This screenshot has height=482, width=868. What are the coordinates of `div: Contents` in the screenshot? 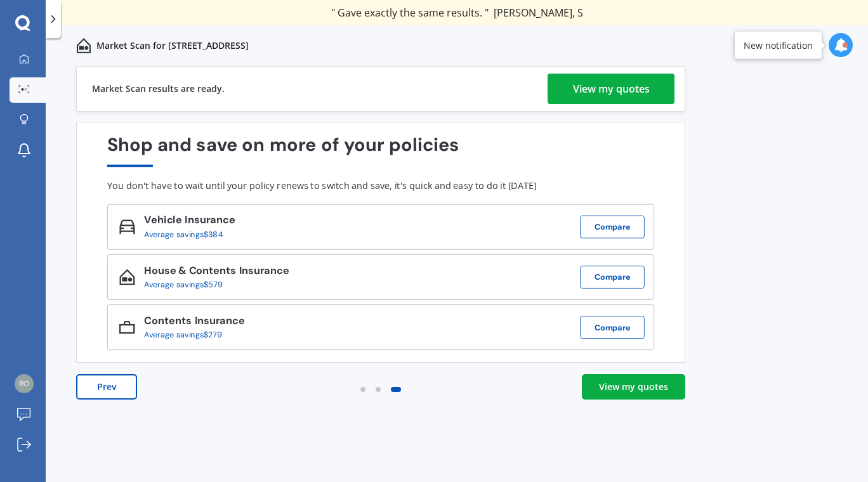 It's located at (194, 323).